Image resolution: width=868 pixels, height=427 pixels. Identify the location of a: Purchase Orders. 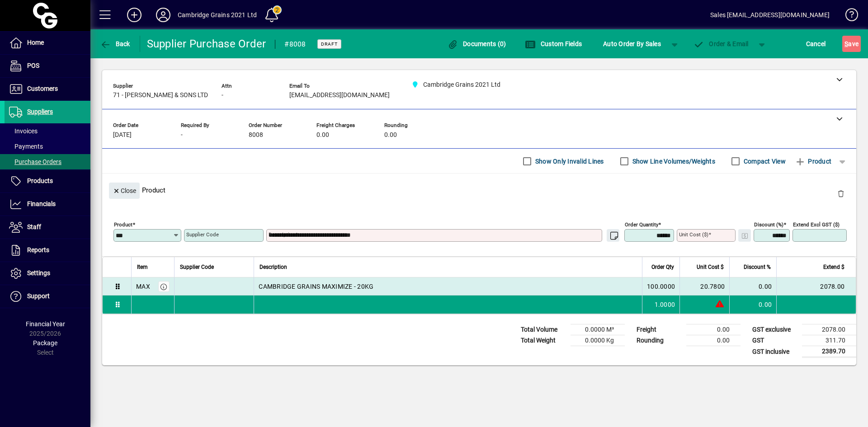
(47, 162).